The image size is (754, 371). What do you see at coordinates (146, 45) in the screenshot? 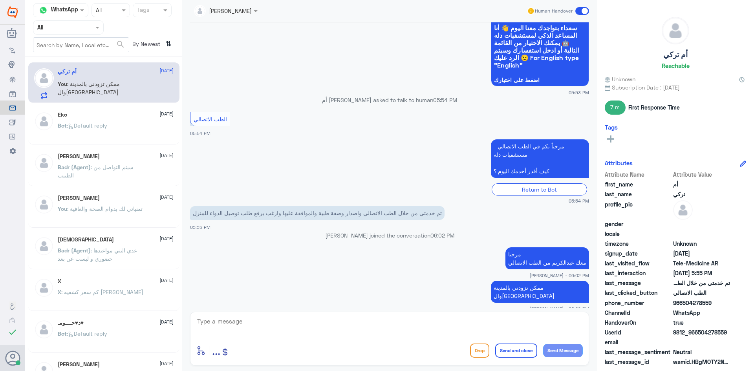
I see `span: By Newest` at bounding box center [146, 45].